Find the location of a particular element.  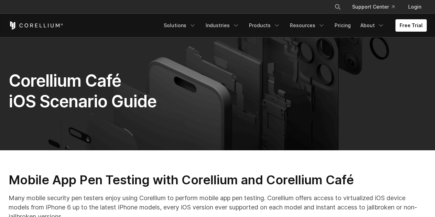

a: Pricing is located at coordinates (342, 25).